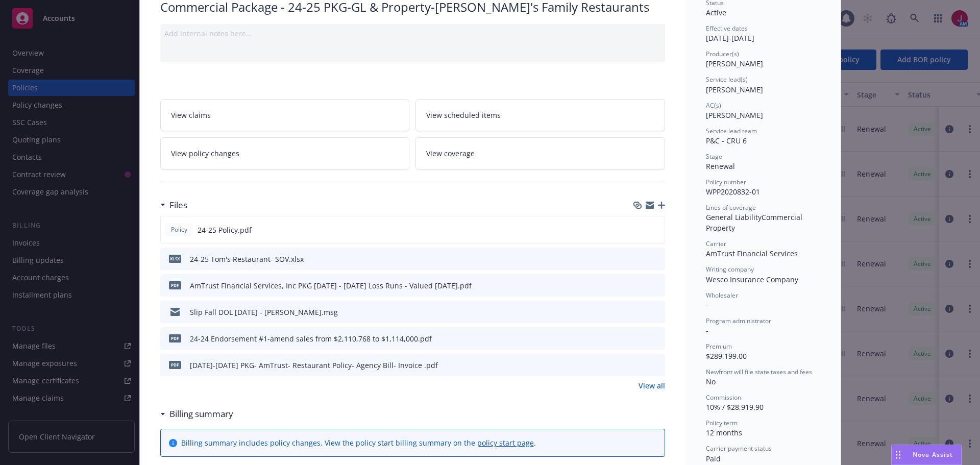 This screenshot has width=980, height=465. Describe the element at coordinates (720, 166) in the screenshot. I see `span: Renewal` at that location.